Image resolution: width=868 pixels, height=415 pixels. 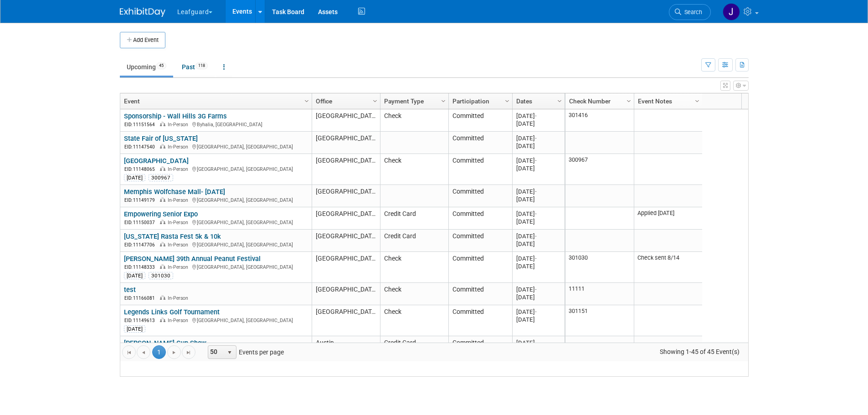 I want to click on span: 45, so click(x=161, y=66).